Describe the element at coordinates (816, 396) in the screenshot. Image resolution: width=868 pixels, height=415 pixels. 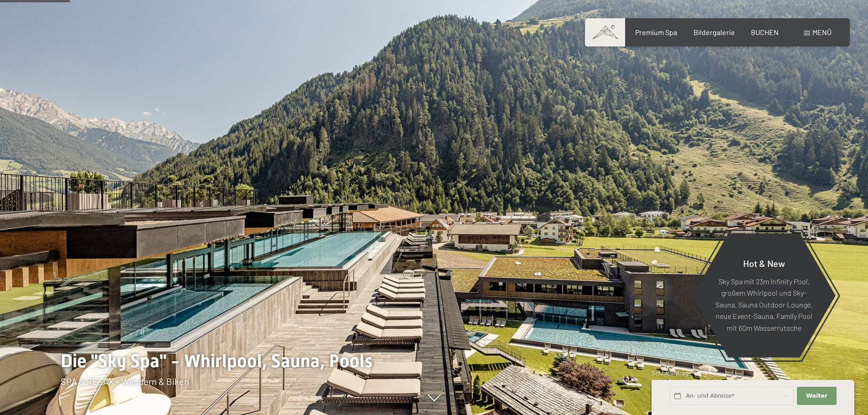
I see `span: Weiter` at that location.